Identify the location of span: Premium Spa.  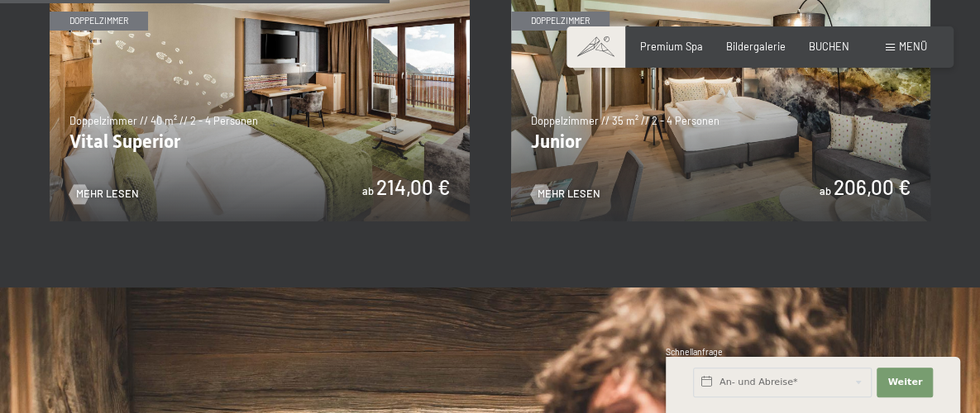
(672, 46).